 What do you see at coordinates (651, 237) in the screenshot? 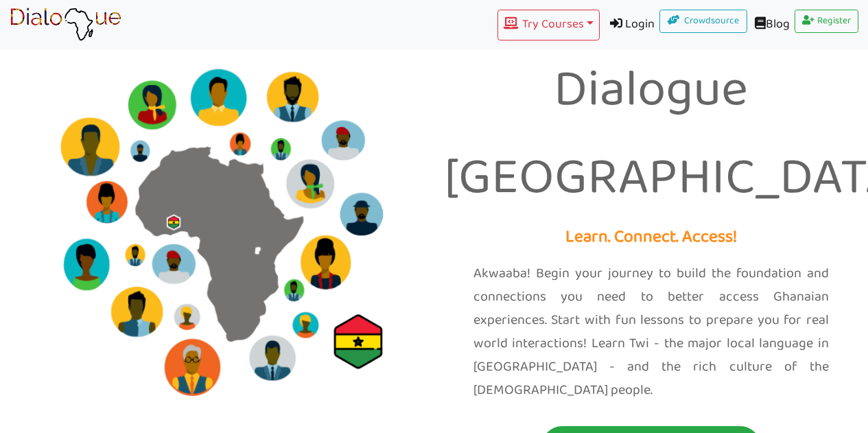
I see `p: Learn. Connect. Access!` at bounding box center [651, 237].